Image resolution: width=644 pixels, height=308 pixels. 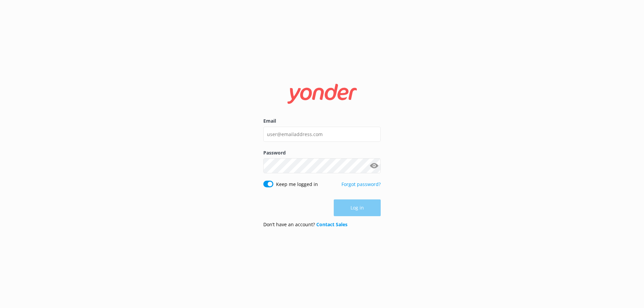 What do you see at coordinates (322, 121) in the screenshot?
I see `label: Email` at bounding box center [322, 121].